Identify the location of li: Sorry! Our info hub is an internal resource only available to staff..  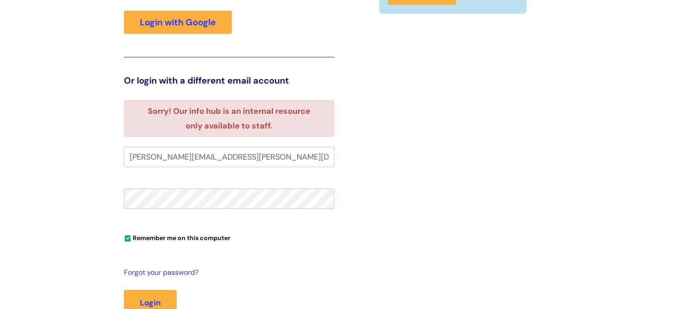
(229, 118).